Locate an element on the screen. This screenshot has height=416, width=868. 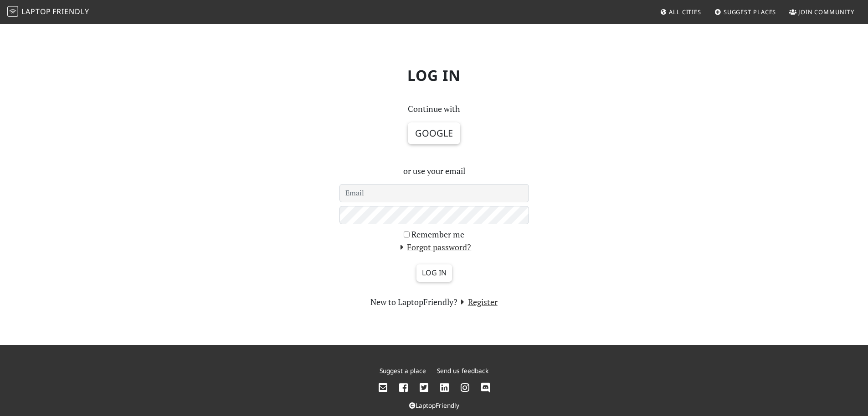
section: New to LaptopFriendly? is located at coordinates (435, 302).